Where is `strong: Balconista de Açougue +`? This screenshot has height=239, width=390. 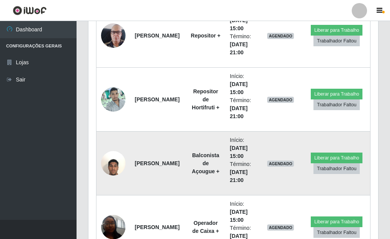
strong: Balconista de Açougue + is located at coordinates (205, 163).